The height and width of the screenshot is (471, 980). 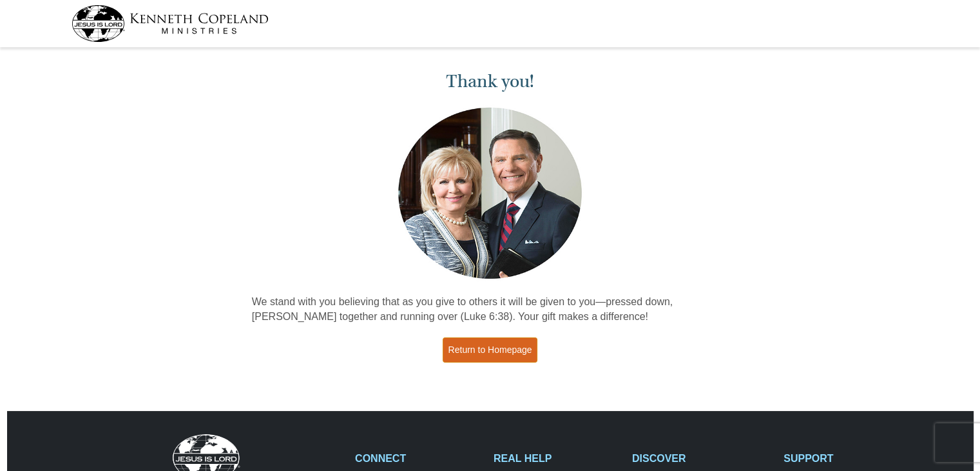 I want to click on p: We stand with you believing that as you give to others it will be given to you—pressed down, [PER..., so click(x=491, y=310).